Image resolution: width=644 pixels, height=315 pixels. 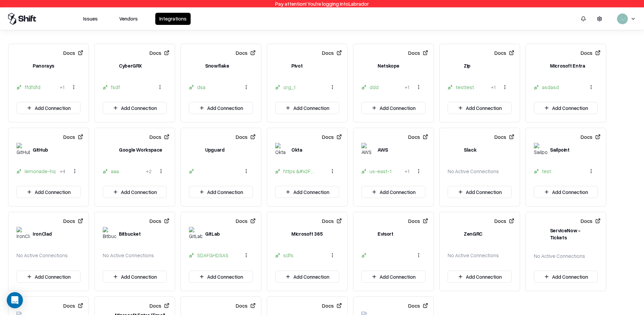 What do you see at coordinates (454, 66) in the screenshot?
I see `img: Zip` at bounding box center [454, 66].